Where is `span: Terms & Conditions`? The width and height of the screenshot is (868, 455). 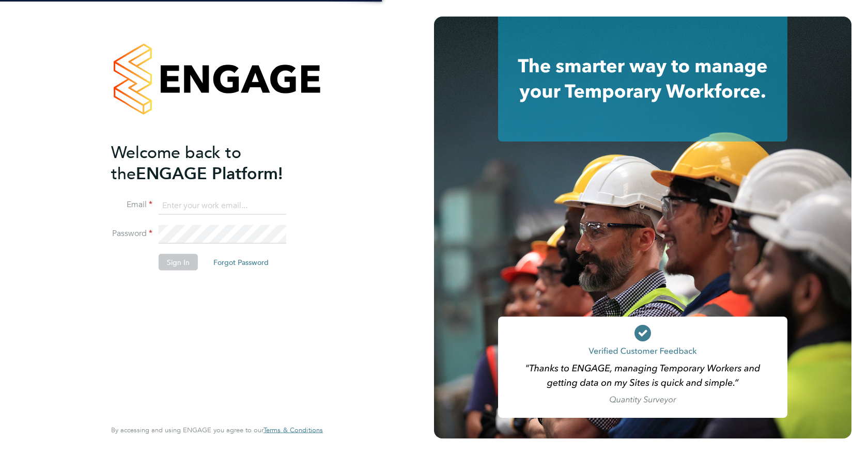 span: Terms & Conditions is located at coordinates (293, 430).